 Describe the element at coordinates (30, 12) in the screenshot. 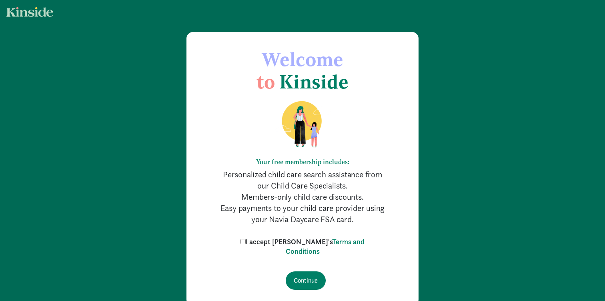

I see `img: light.svg` at that location.